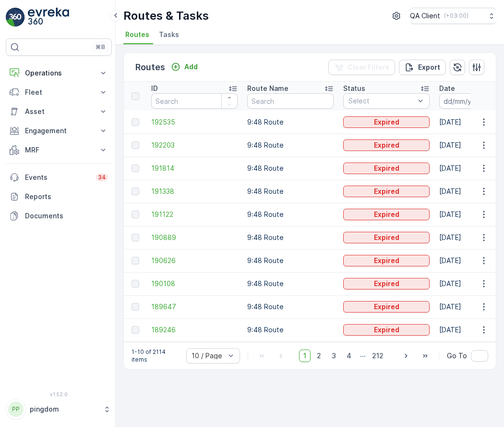 The height and width of the screenshot is (427, 504). I want to click on span: 192203, so click(195, 145).